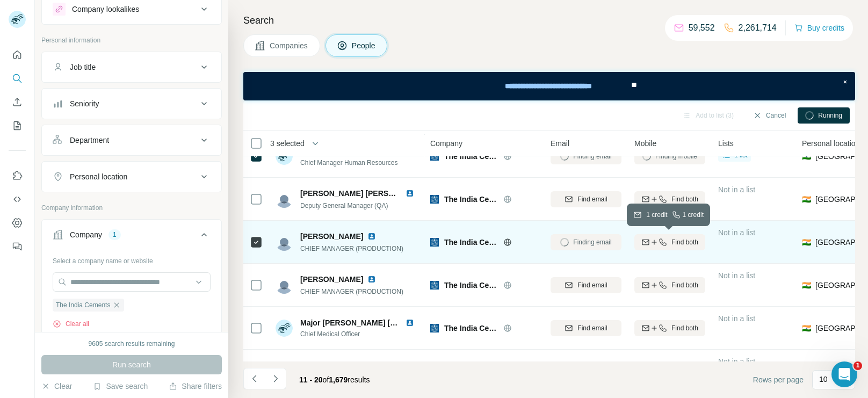 The height and width of the screenshot is (398, 868). I want to click on button: Share filters, so click(195, 386).